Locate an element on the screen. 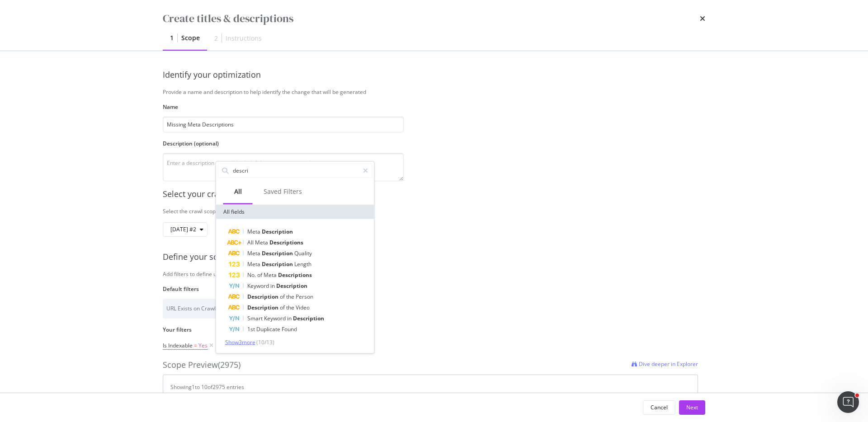 The height and width of the screenshot is (422, 868). div: Scope is located at coordinates (190, 38).